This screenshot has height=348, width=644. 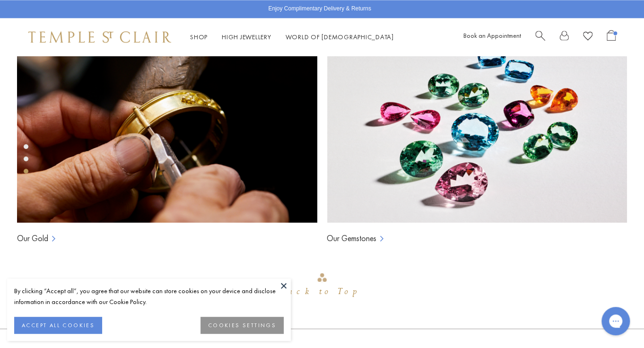 What do you see at coordinates (292, 37) in the screenshot?
I see `nav: Main navigation` at bounding box center [292, 37].